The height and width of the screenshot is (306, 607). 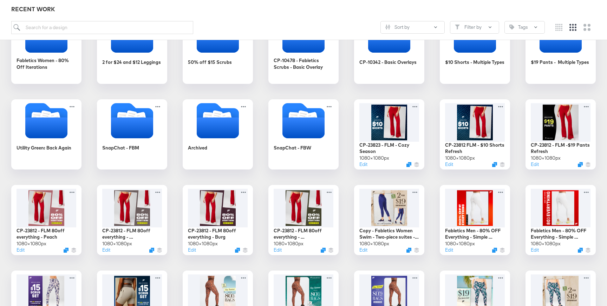 What do you see at coordinates (524, 27) in the screenshot?
I see `button: TagTags` at bounding box center [524, 27].